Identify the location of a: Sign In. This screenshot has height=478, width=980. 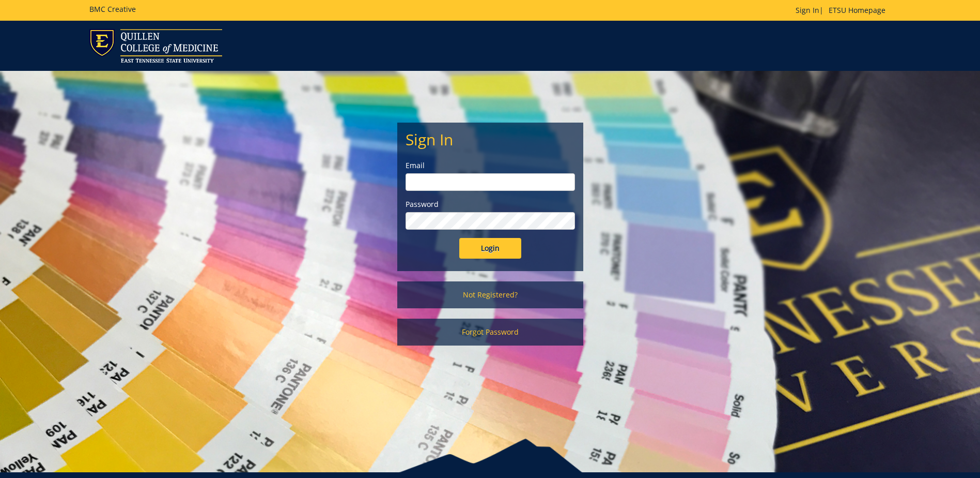
(807, 10).